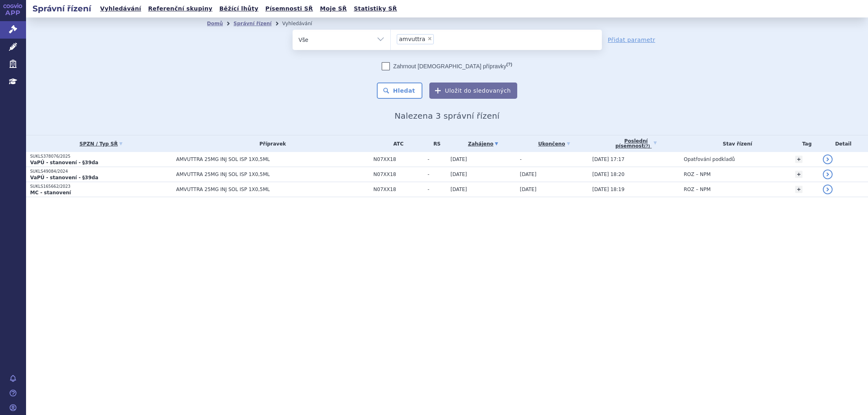  I want to click on span: Nalezena 3 správní řízení, so click(447, 116).